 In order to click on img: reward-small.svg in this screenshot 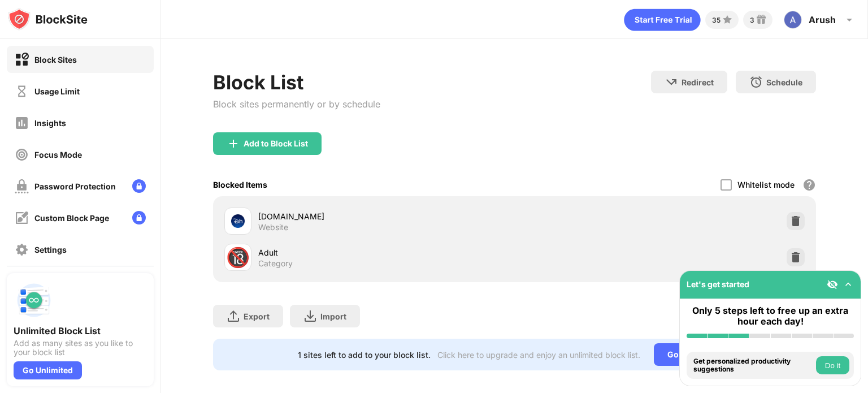, I will do `click(761, 20)`.